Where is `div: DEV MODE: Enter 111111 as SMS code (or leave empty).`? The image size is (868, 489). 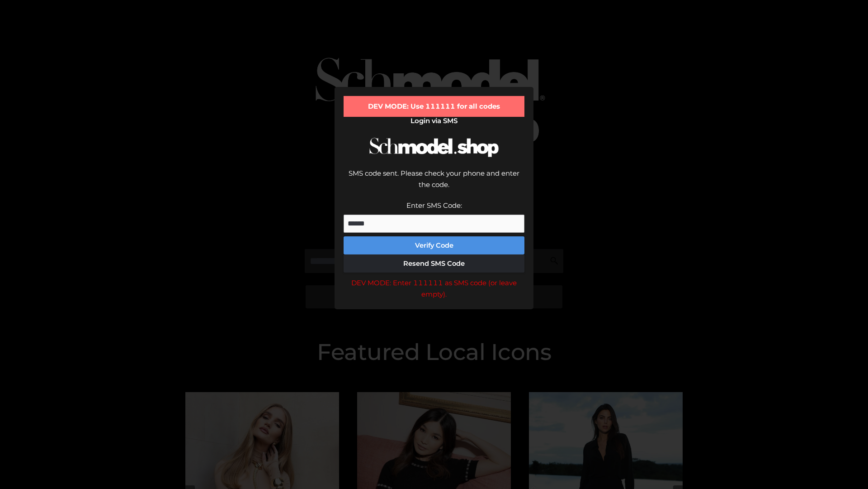
div: DEV MODE: Enter 111111 as SMS code (or leave empty). is located at coordinates (434, 289).